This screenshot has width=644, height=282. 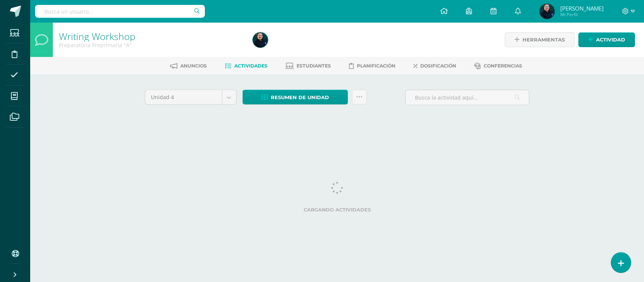 I want to click on span: Conferencias, so click(x=503, y=65).